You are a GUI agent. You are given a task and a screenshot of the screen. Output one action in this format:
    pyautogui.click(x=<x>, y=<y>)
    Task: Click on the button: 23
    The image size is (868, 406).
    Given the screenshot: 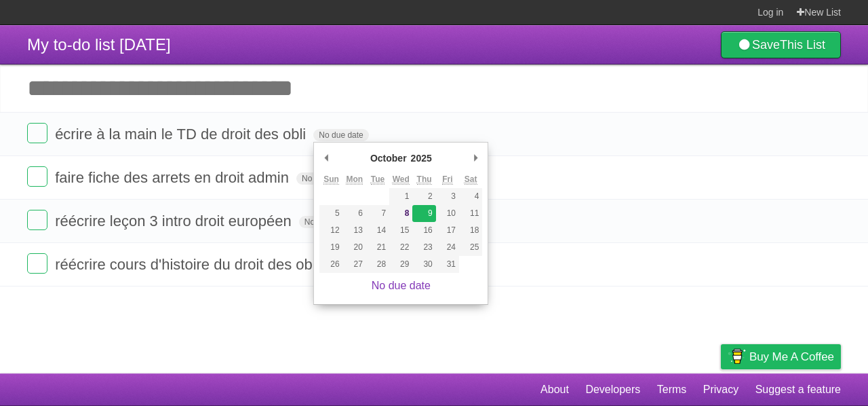 What is the action you would take?
    pyautogui.click(x=424, y=247)
    